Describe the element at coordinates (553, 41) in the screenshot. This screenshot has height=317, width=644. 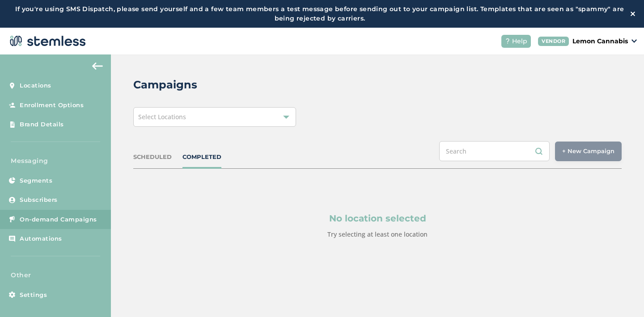
I see `div: VENDOR` at that location.